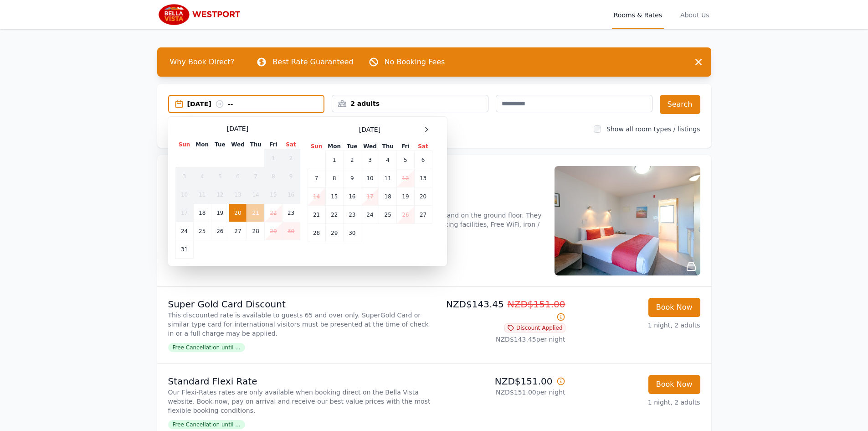 This screenshot has height=431, width=868. What do you see at coordinates (184, 249) in the screenshot?
I see `td: 31` at bounding box center [184, 249].